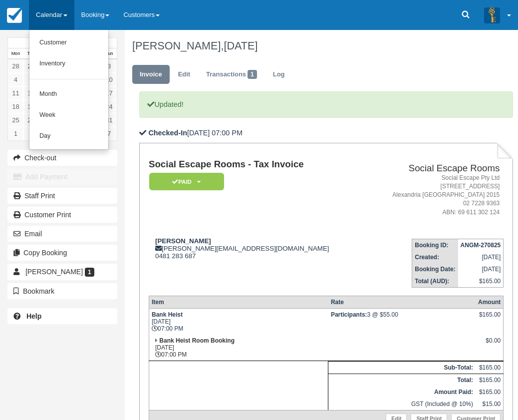  What do you see at coordinates (185, 181) in the screenshot?
I see `a: Paid` at bounding box center [185, 181].